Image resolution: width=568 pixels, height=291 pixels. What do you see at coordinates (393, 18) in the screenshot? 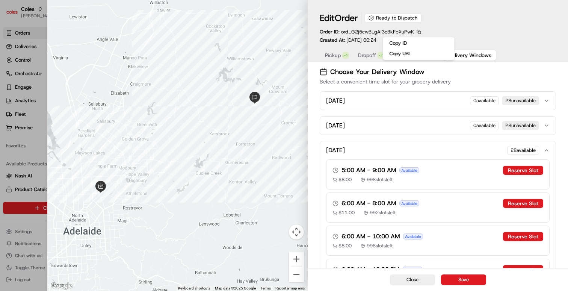
I see `div: Ready to Dispatch` at bounding box center [393, 18].